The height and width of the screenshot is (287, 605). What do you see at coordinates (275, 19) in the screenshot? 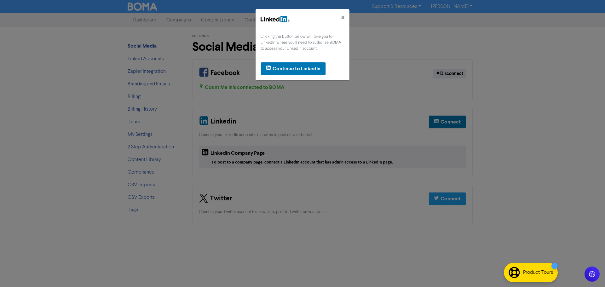
I see `img: LinkedIn` at bounding box center [275, 19].